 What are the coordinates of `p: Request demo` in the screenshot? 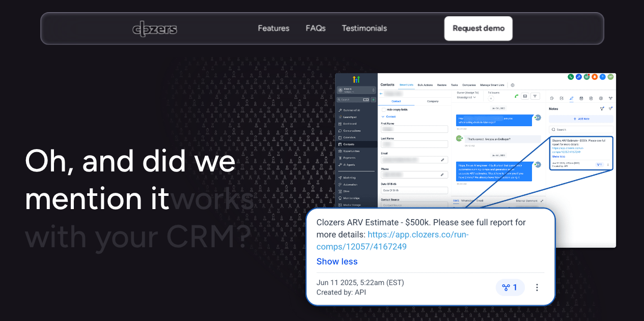 It's located at (477, 29).